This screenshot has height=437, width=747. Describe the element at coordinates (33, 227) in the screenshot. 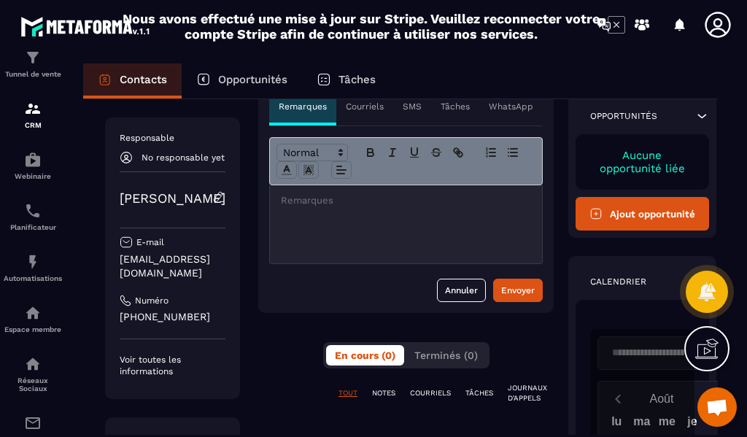

I see `p: Planificateur` at that location.